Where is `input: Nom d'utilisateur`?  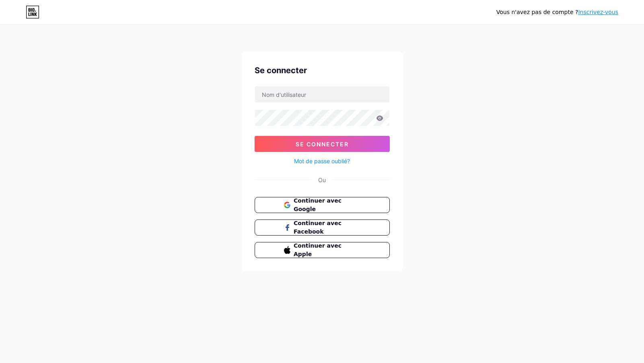
input: Nom d'utilisateur is located at coordinates (322, 94).